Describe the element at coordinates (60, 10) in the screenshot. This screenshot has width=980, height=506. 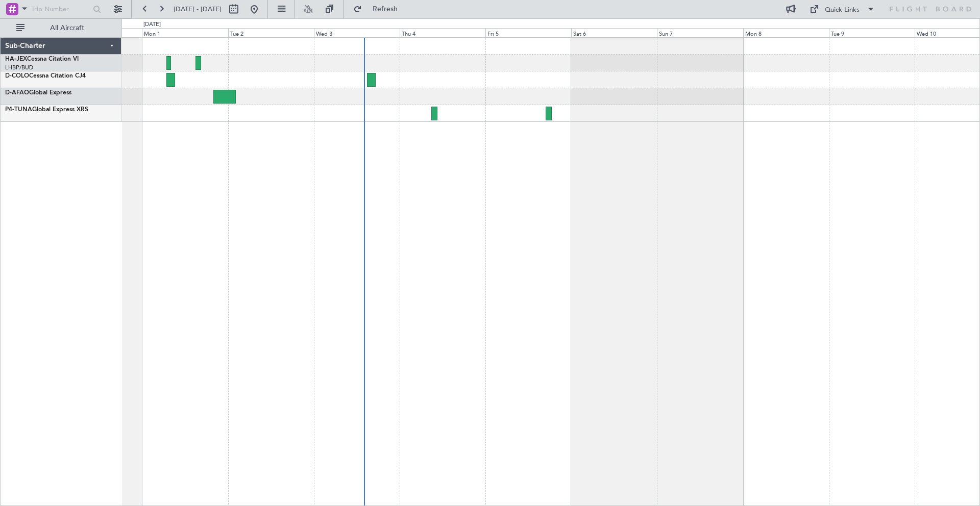
I see `input: Trip Number` at that location.